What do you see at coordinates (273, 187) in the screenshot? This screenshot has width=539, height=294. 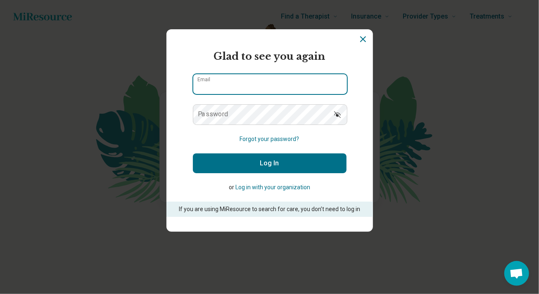 I see `button: Log in with your organization` at bounding box center [273, 187].